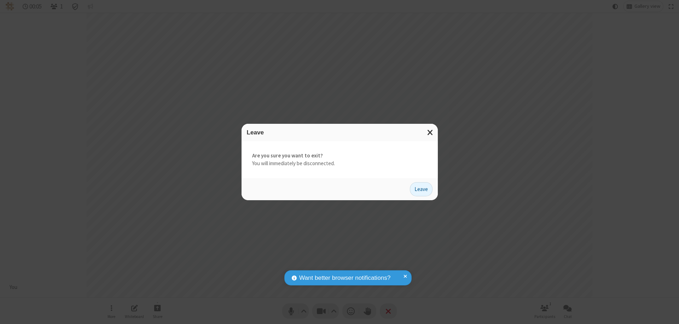 This screenshot has width=679, height=324. I want to click on button: Close modal, so click(430, 132).